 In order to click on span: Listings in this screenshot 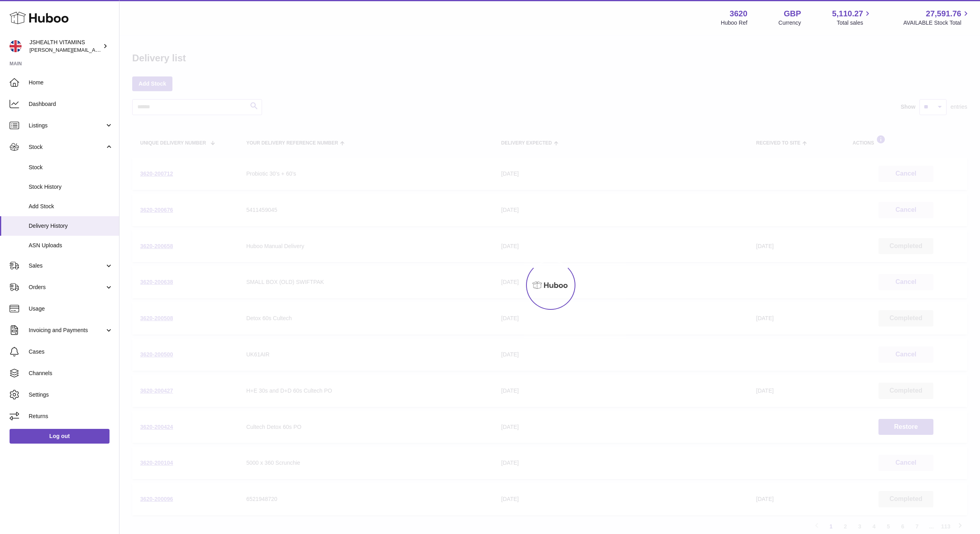, I will do `click(67, 126)`.